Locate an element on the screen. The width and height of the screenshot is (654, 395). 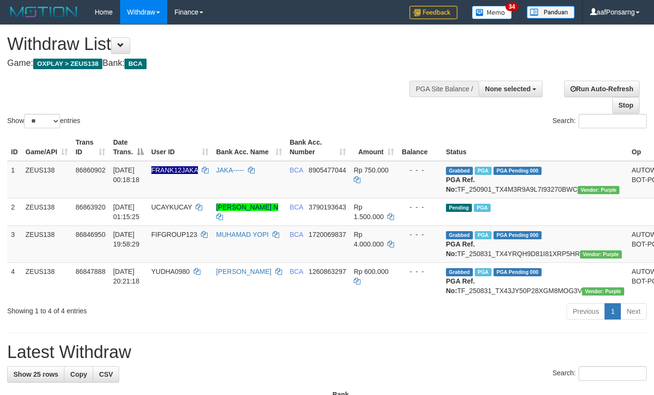
span: Rp 4.000.000 is located at coordinates (368, 239).